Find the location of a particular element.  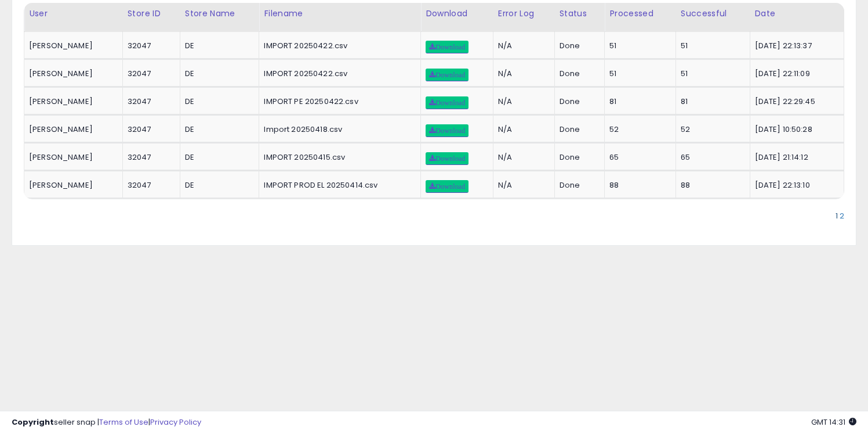

div: Store Name is located at coordinates (220, 13).